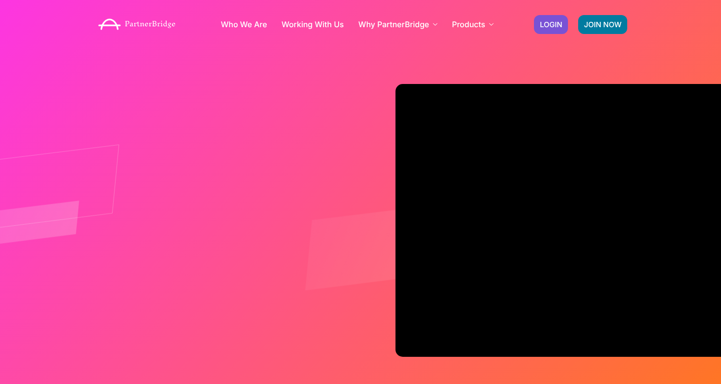 The height and width of the screenshot is (384, 721). Describe the element at coordinates (243, 24) in the screenshot. I see `a: Who We Are` at that location.